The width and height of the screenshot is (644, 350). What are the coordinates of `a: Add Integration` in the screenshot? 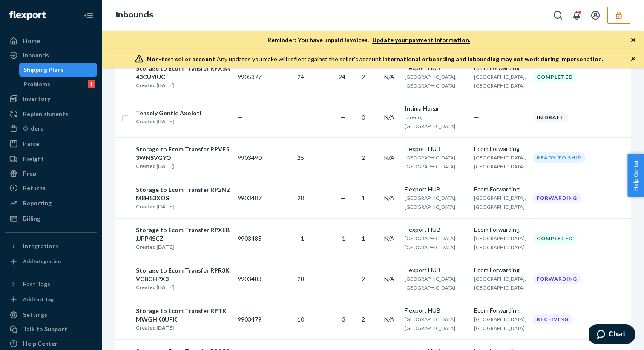 It's located at (51, 262).